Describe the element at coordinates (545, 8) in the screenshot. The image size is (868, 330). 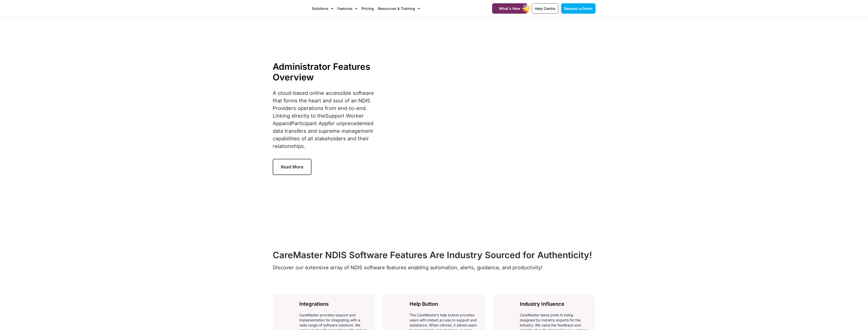
I see `a: Help Centre` at that location.